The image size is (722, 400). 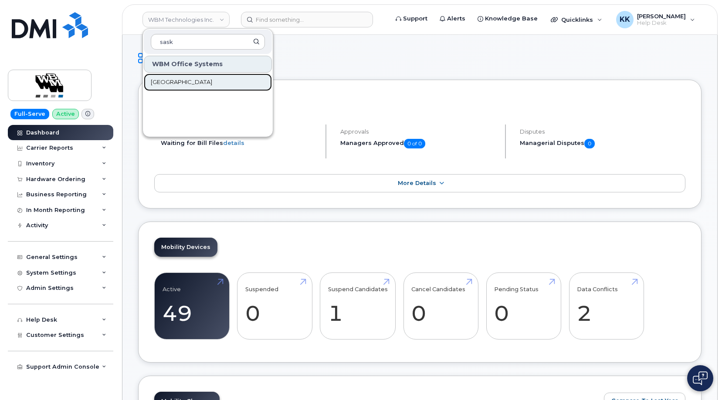 What do you see at coordinates (234, 143) in the screenshot?
I see `a: details` at bounding box center [234, 143].